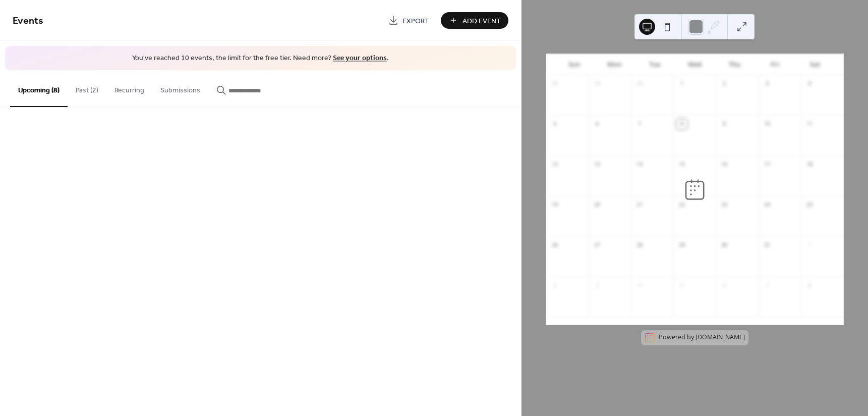 Image resolution: width=868 pixels, height=416 pixels. Describe the element at coordinates (597, 205) in the screenshot. I see `div: 20` at that location.